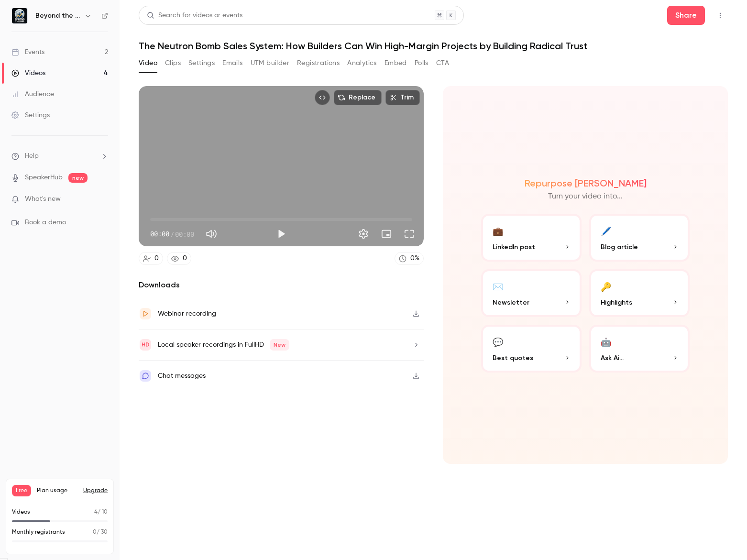  I want to click on p: / 10, so click(101, 512).